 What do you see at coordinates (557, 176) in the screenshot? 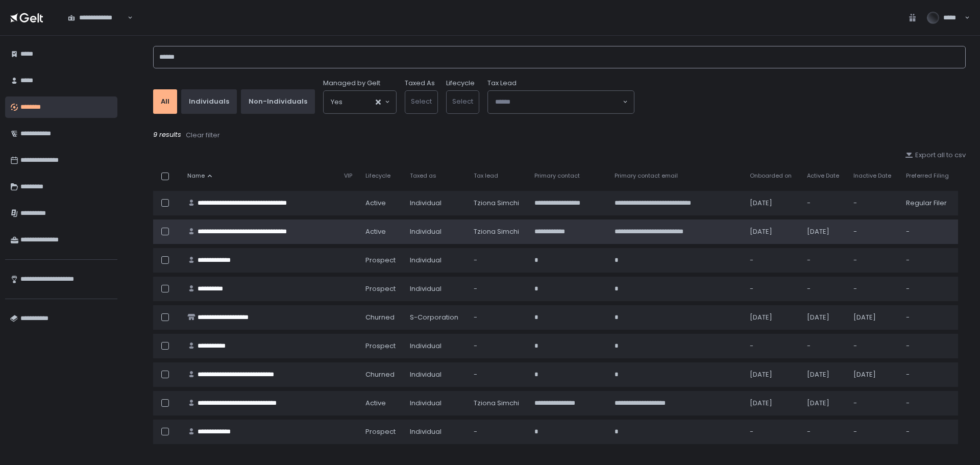
I see `span: Primary contact` at bounding box center [557, 176].